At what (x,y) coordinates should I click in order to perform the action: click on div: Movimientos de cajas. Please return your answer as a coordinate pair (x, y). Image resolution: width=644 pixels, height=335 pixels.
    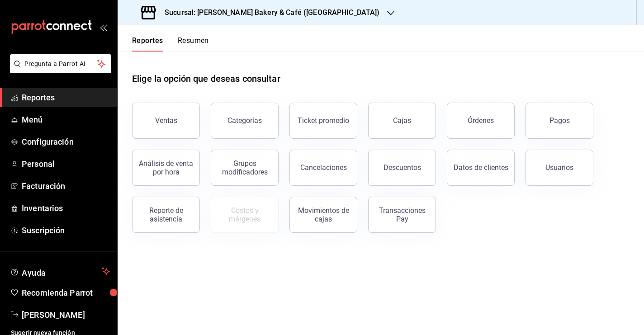
    Looking at the image, I should click on (323, 215).